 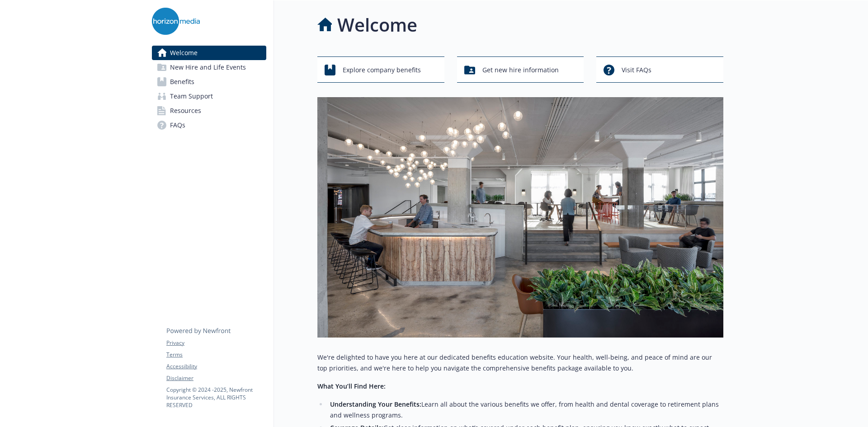 I want to click on img: overview page banner, so click(x=520, y=217).